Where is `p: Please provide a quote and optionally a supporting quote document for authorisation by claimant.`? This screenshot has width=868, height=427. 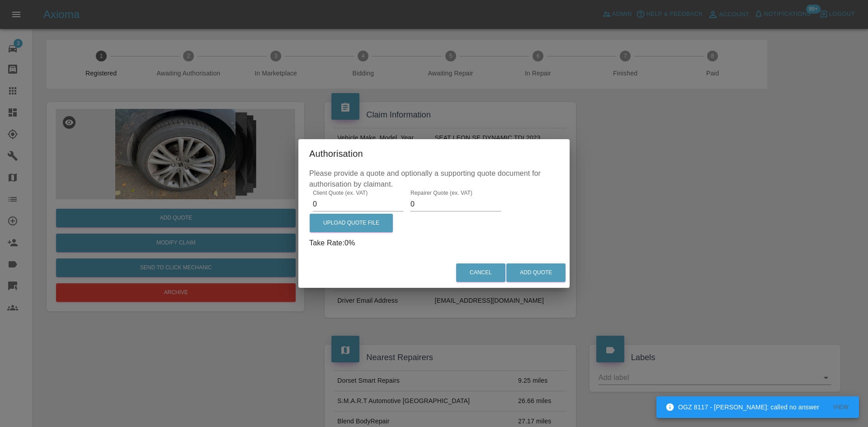
p: Please provide a quote and optionally a supporting quote document for authorisation by claimant. is located at coordinates (434, 179).